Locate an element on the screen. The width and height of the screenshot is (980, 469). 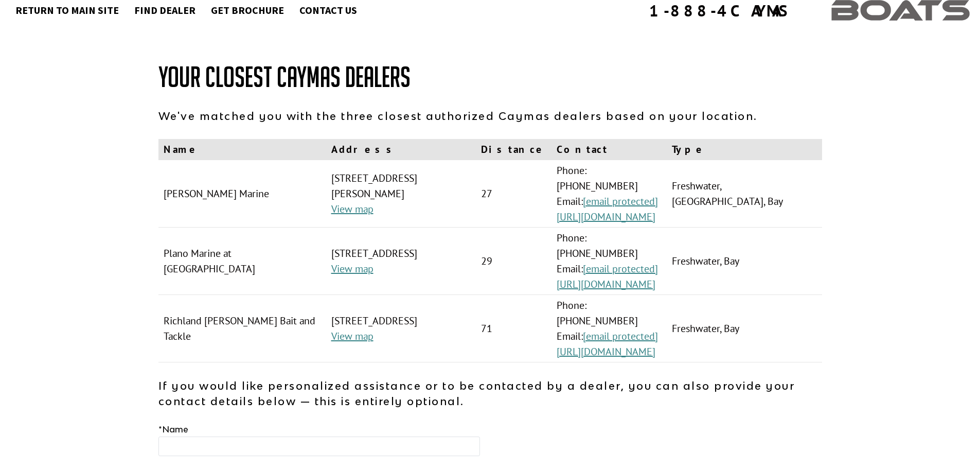
label: Name is located at coordinates (174, 429).